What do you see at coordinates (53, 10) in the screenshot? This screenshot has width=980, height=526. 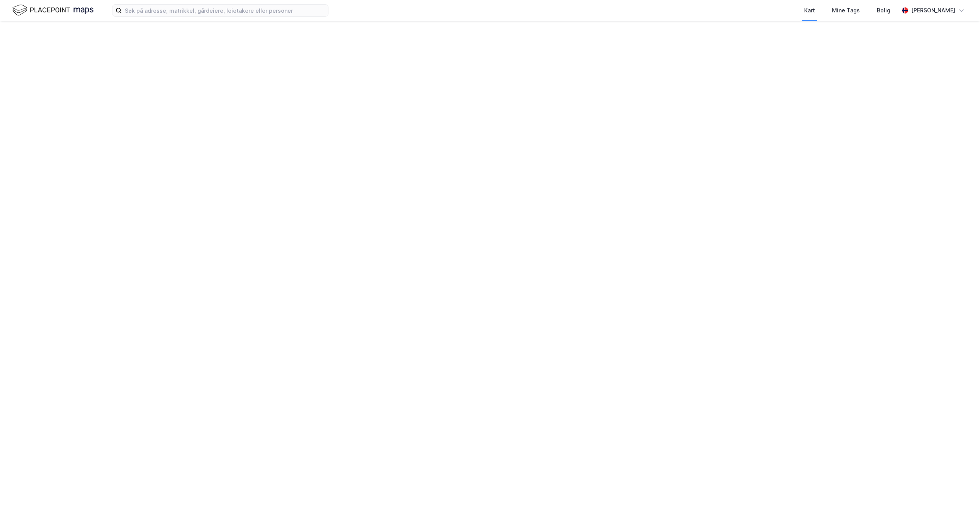 I see `img: logo.f888ab2527a4732fd821a326f86c7f29.svg` at bounding box center [53, 10].